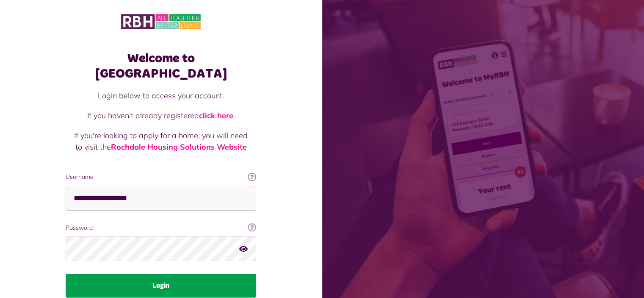 This screenshot has height=298, width=644. I want to click on p: Login below to access your account., so click(161, 95).